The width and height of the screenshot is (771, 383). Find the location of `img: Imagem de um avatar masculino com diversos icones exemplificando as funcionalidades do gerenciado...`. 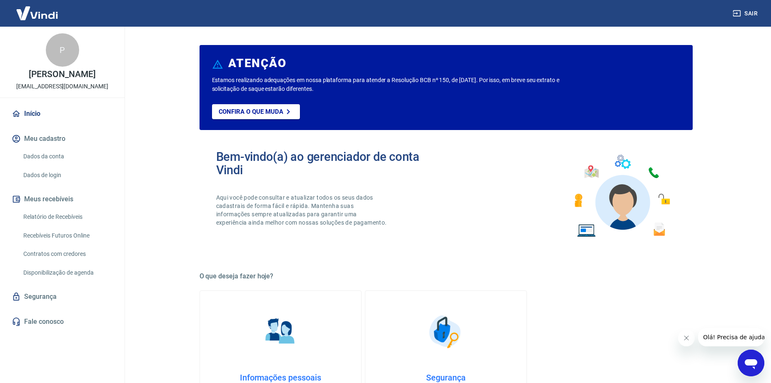

img: Imagem de um avatar masculino com diversos icones exemplificando as funcionalidades do gerenciado... is located at coordinates (621, 196).